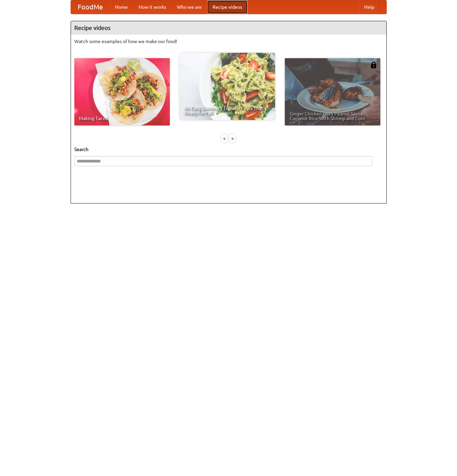 Image resolution: width=457 pixels, height=476 pixels. What do you see at coordinates (228, 28) in the screenshot?
I see `h4: Recipe videos` at bounding box center [228, 28].